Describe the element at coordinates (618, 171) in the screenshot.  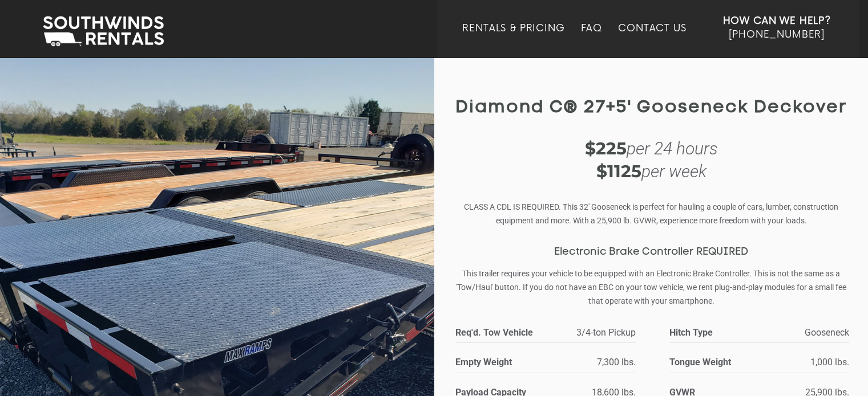
I see `strong: $1125` at that location.